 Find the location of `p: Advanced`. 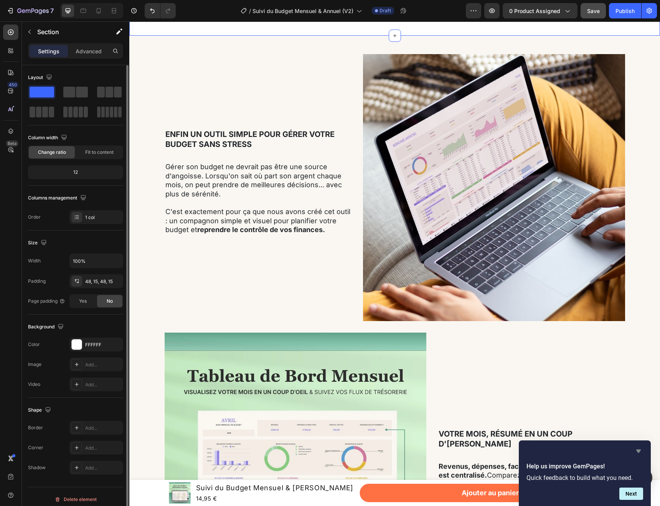

p: Advanced is located at coordinates (89, 51).